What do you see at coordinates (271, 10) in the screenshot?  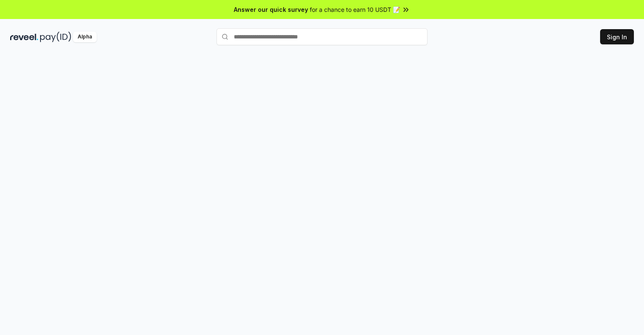 I see `span: Answer our quick survey` at bounding box center [271, 10].